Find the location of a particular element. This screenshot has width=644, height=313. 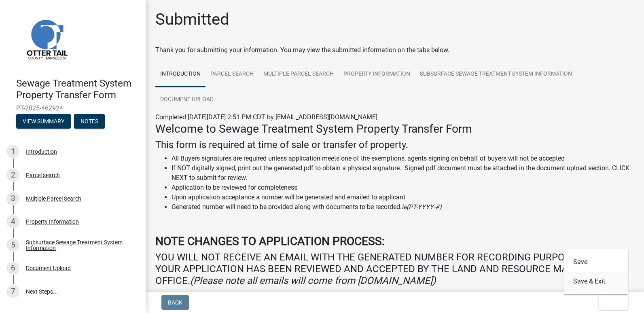

wm-modal-confirm: Summary is located at coordinates (43, 122).